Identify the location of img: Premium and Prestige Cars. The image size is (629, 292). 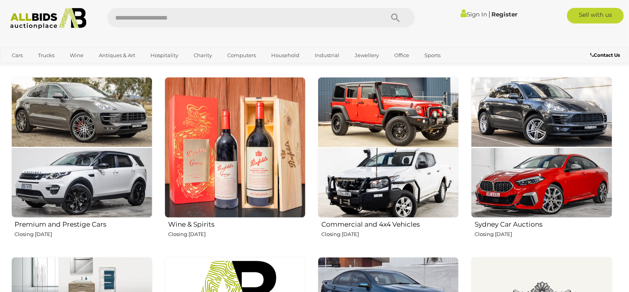
(82, 148).